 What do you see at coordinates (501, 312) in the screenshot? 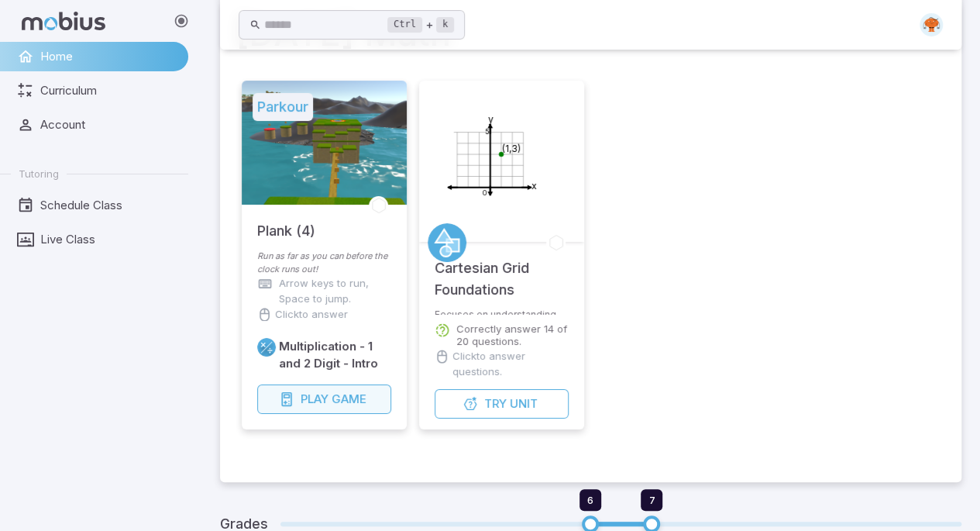
I see `p: Focuses on understanding the cartesian grid.` at bounding box center [501, 312].